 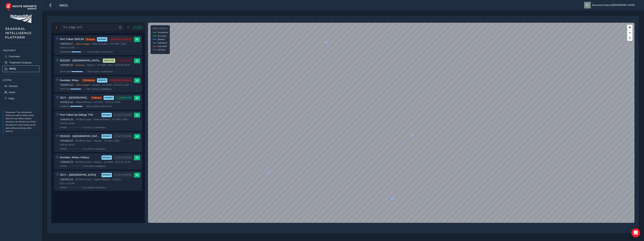 I want to click on span: Overdue, so click(x=80, y=65).